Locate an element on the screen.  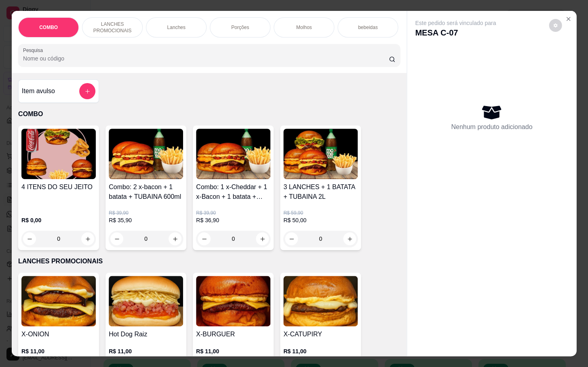
h4: Combo: 2 x-bacon + 1 batata + TUBAINA 600ml is located at coordinates (146, 192).